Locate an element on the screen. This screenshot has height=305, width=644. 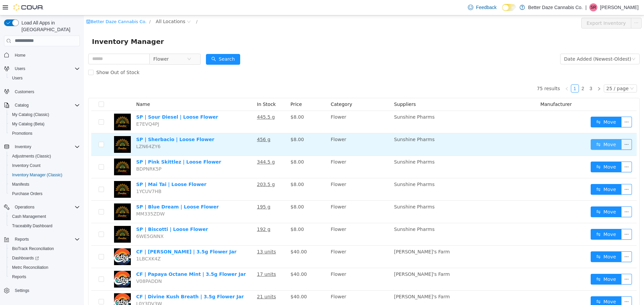
button: Inventory Count is located at coordinates (45, 166).